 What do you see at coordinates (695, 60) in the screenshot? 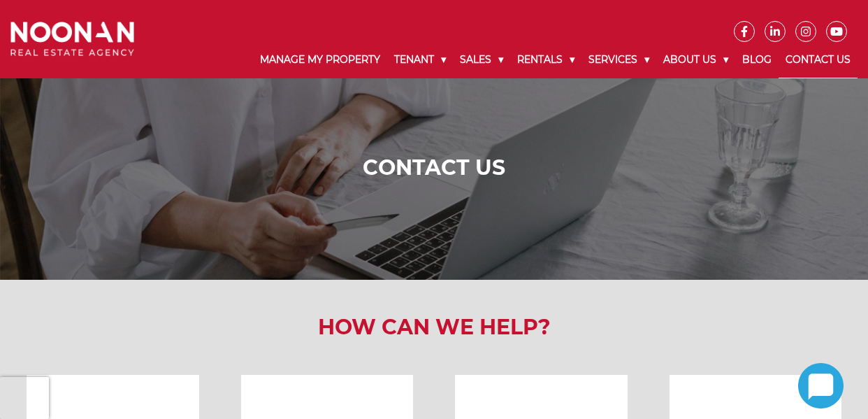
I see `a: About Us` at bounding box center [695, 60].